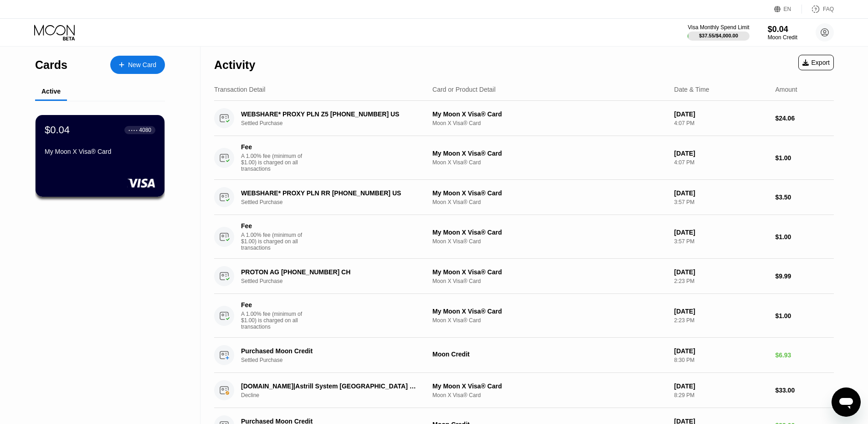 This screenshot has height=424, width=868. What do you see at coordinates (145, 130) in the screenshot?
I see `div: 4080` at bounding box center [145, 130].